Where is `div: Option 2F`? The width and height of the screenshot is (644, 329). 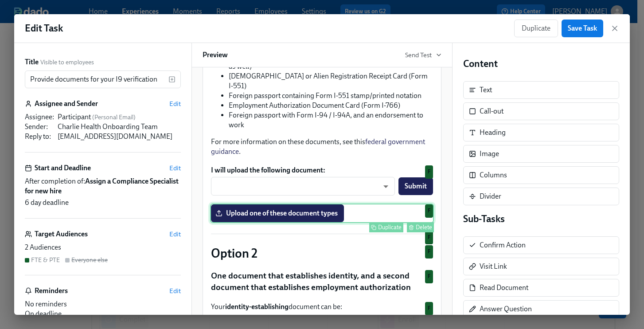 div: Option 2F is located at coordinates (322, 253).